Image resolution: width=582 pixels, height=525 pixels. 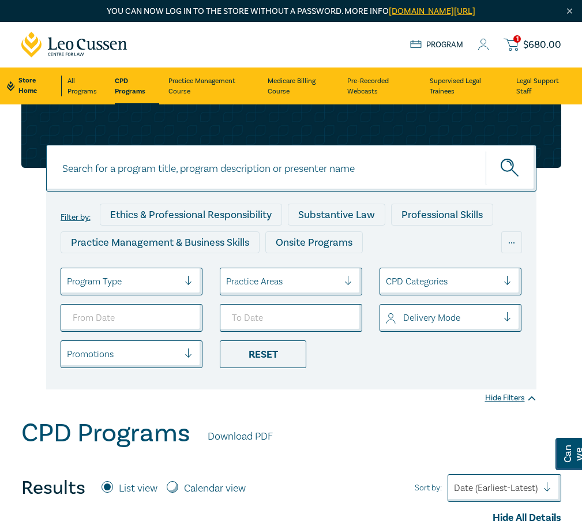 I want to click on a: Medicare Billing Course, so click(x=303, y=86).